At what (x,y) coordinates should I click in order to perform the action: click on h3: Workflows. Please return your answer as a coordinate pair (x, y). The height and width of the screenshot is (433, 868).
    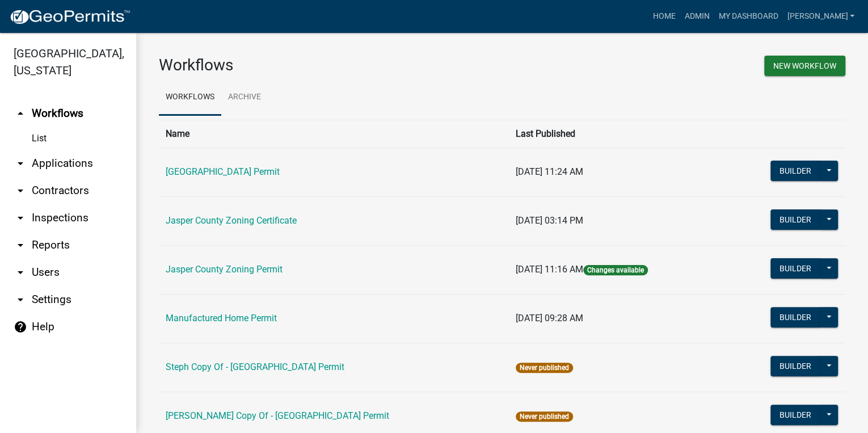
    Looking at the image, I should click on (326, 65).